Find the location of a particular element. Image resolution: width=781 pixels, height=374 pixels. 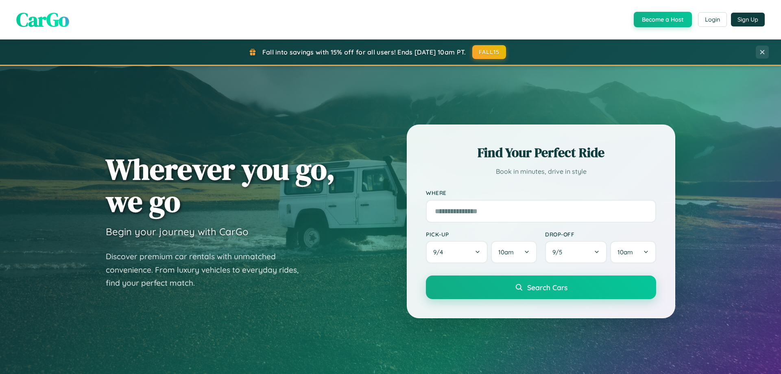

button: Become a Host is located at coordinates (663, 20).